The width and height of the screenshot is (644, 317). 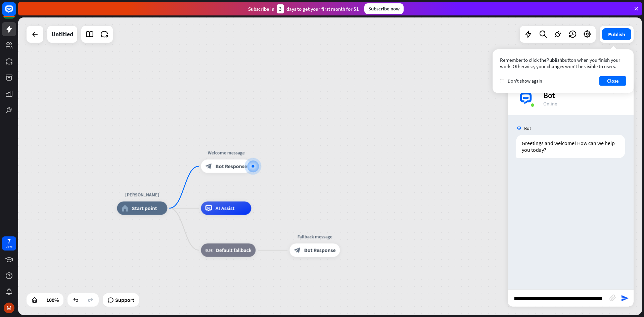 What do you see at coordinates (625, 298) in the screenshot?
I see `i: send` at bounding box center [625, 298].